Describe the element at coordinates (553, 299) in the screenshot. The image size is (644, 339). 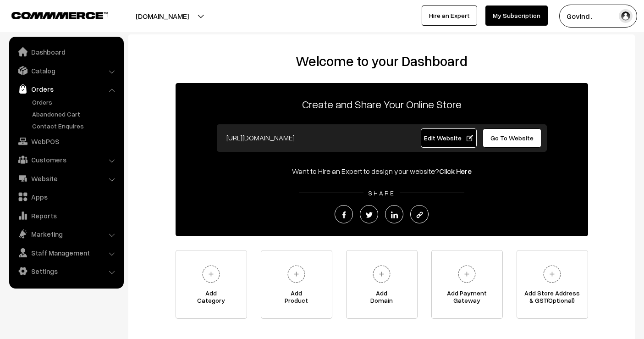
I see `span: Add Store Address & GST(Optional)` at that location.